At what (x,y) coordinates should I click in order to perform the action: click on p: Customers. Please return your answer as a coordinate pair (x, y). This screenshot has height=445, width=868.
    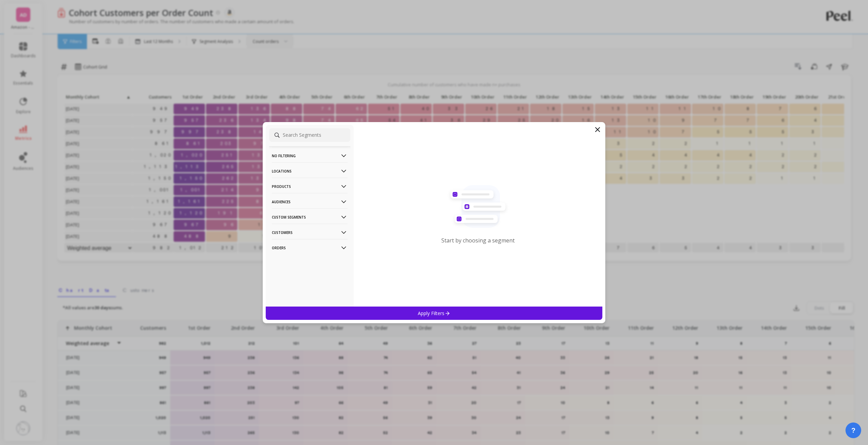
    Looking at the image, I should click on (309, 232).